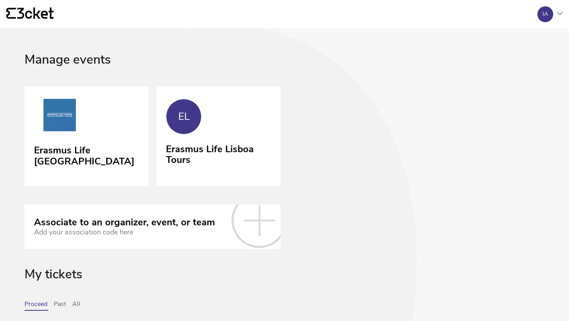  Describe the element at coordinates (184, 117) in the screenshot. I see `div: EL` at that location.